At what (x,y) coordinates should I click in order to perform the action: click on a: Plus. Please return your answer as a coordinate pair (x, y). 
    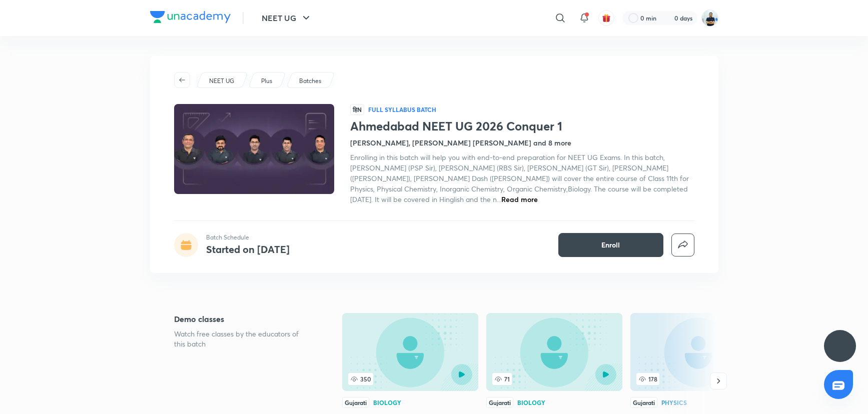
    Looking at the image, I should click on (266, 81).